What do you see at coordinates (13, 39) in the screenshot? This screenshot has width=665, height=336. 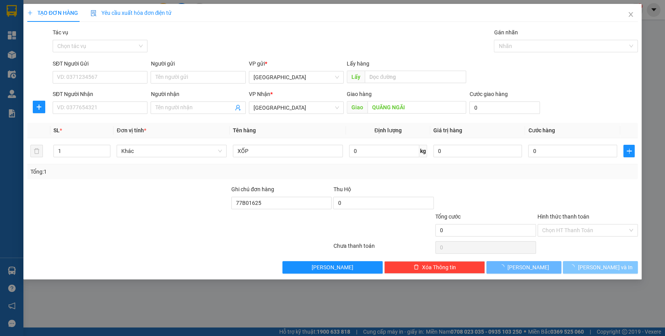 I see `strong: Tên hàng` at bounding box center [13, 39].